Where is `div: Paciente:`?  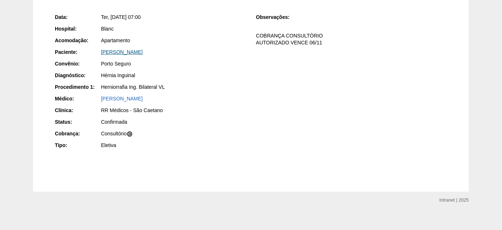 div: Paciente: is located at coordinates (77, 52).